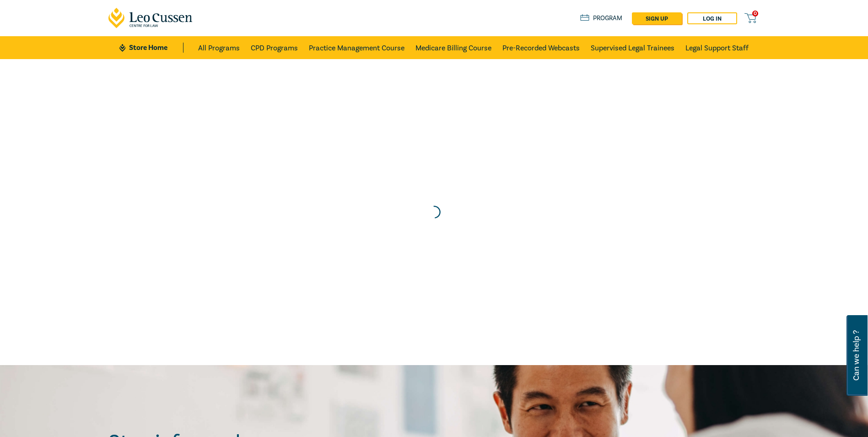  What do you see at coordinates (356, 48) in the screenshot?
I see `a: Practice Management Course` at bounding box center [356, 48].